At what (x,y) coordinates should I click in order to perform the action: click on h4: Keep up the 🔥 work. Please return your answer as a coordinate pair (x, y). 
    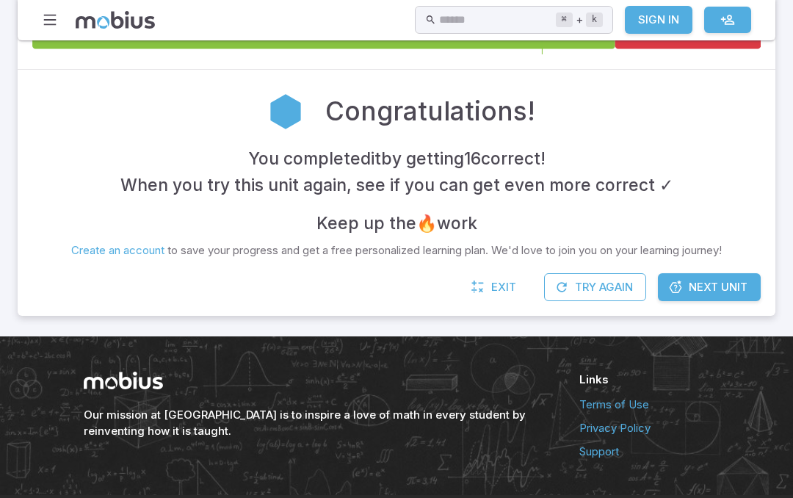
    Looking at the image, I should click on (396, 223).